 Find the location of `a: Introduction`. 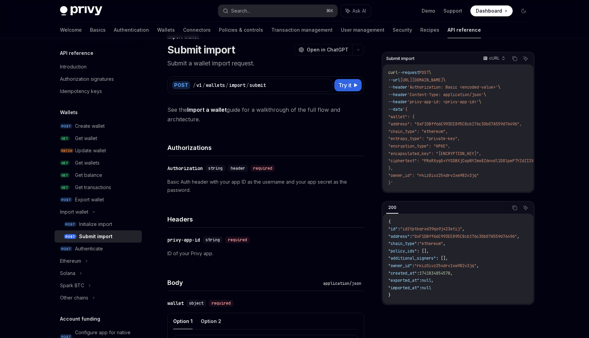

a: Introduction is located at coordinates (98, 67).